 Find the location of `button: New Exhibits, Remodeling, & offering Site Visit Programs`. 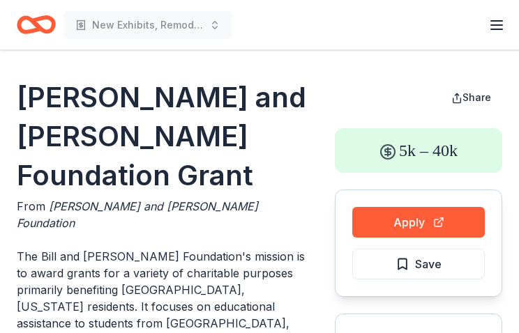

button: New Exhibits, Remodeling, & offering Site Visit Programs is located at coordinates (148, 25).